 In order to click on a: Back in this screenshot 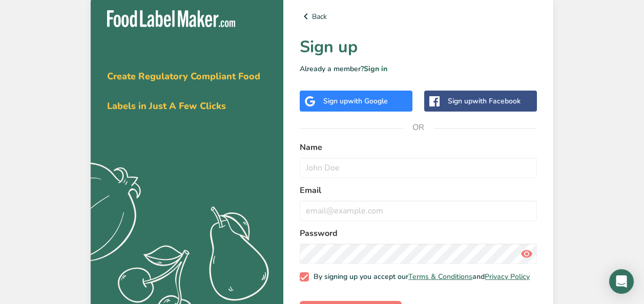, I will do `click(418, 17)`.